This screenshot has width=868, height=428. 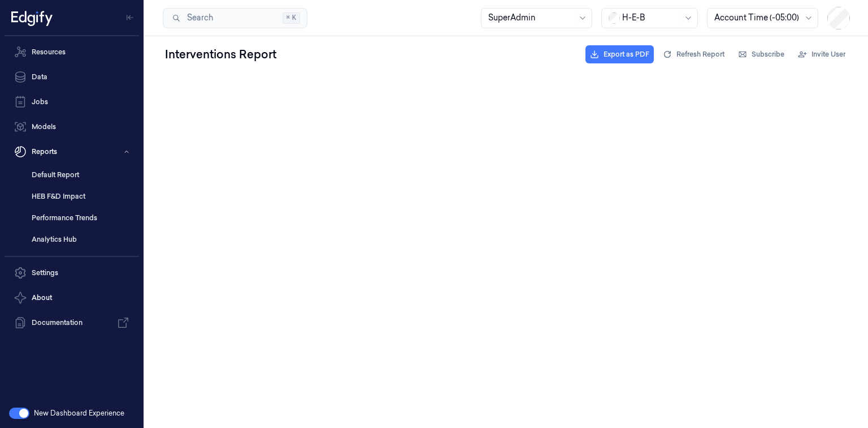 I want to click on a: Default Report, so click(x=81, y=175).